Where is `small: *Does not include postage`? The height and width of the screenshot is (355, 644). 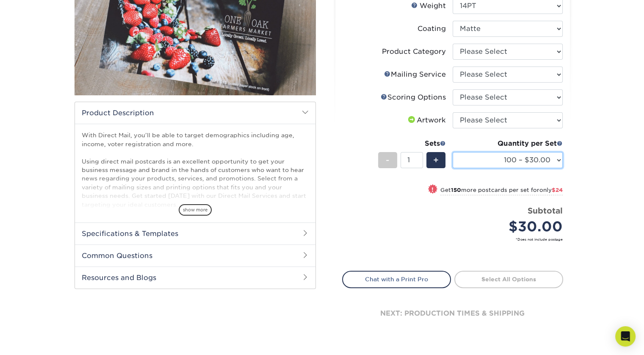
small: *Does not include postage is located at coordinates (456, 239).